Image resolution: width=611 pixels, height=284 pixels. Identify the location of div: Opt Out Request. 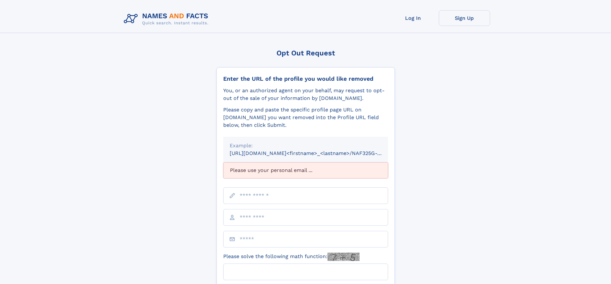
(306, 53).